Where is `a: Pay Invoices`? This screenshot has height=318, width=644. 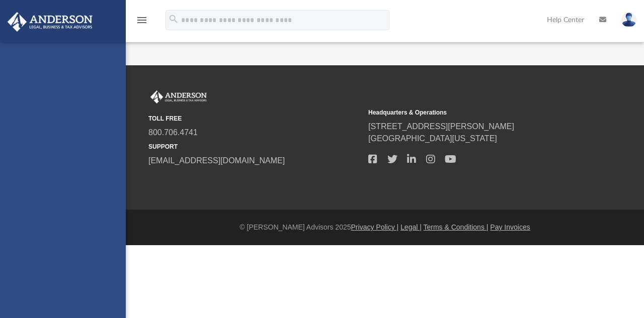
a: Pay Invoices is located at coordinates (510, 227).